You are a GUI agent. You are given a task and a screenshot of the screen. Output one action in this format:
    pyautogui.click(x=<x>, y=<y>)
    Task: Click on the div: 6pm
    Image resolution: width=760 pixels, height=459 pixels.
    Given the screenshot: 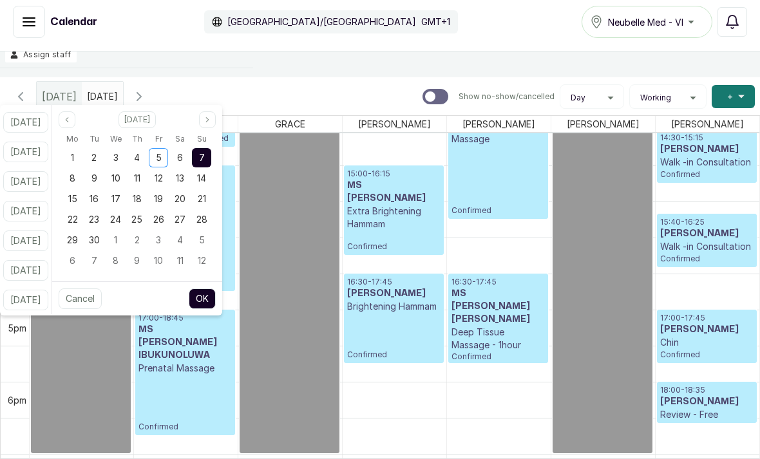 What is the action you would take?
    pyautogui.click(x=17, y=400)
    